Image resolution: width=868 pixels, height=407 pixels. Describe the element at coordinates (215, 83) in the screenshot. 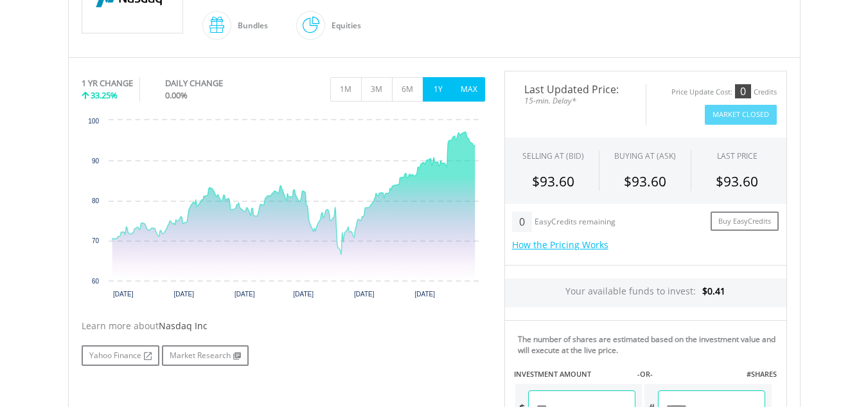

I see `div: DAILY CHANGE` at that location.